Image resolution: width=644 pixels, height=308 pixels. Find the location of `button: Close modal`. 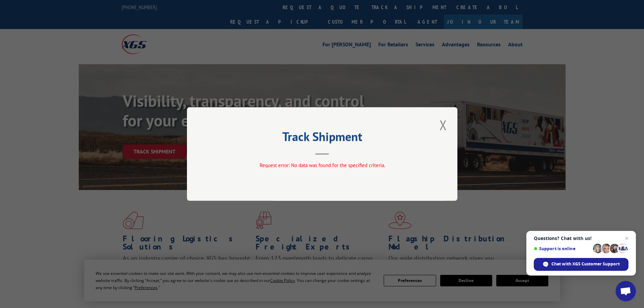

button: Close modal is located at coordinates (443, 125).